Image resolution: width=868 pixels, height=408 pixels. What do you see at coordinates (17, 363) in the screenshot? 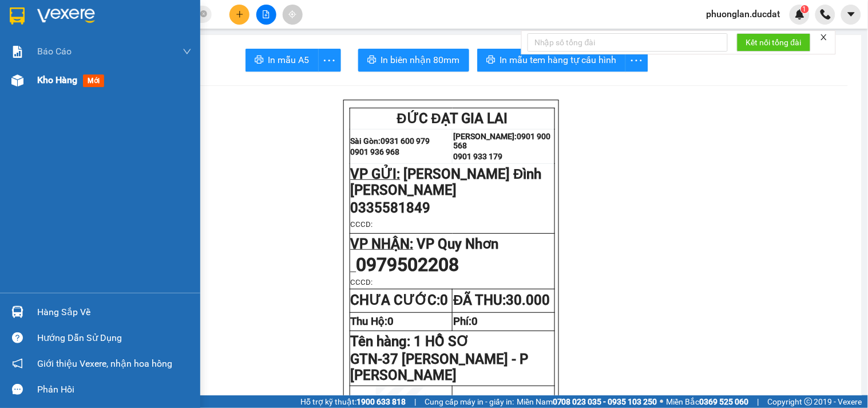
I see `span: notification` at bounding box center [17, 363].